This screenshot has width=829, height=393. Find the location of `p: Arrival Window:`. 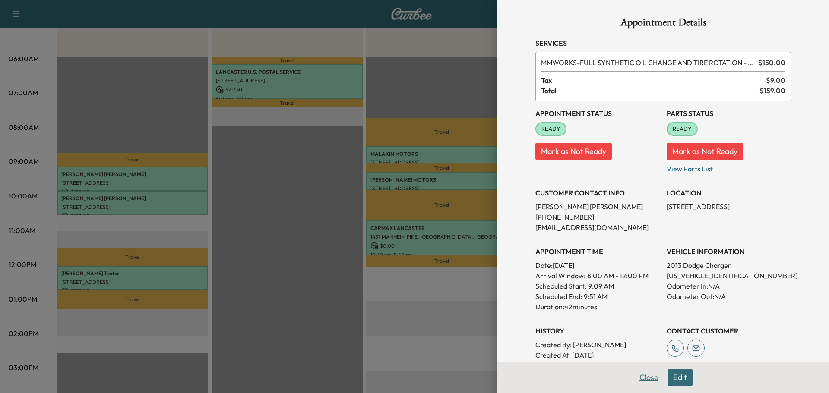

p: Arrival Window: is located at coordinates (597, 276).